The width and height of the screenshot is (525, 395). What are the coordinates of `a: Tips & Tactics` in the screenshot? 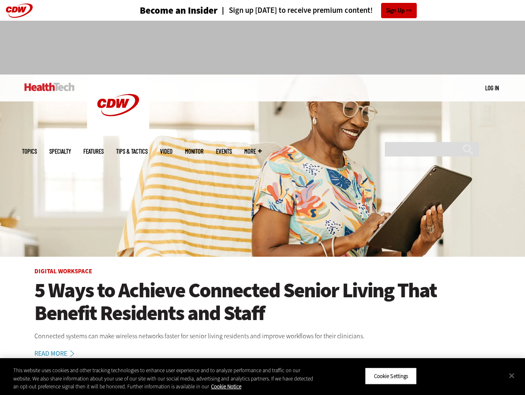 It's located at (132, 151).